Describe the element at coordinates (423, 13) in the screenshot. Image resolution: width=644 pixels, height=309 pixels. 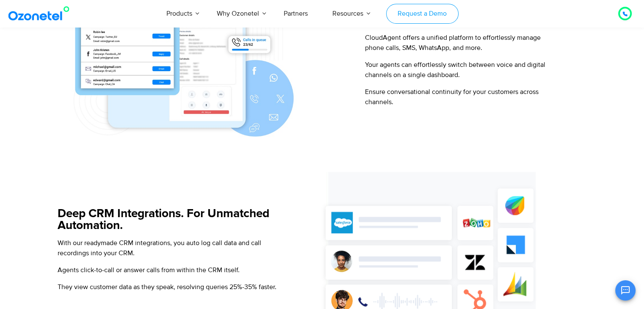
I see `a: Request a Demo` at that location.